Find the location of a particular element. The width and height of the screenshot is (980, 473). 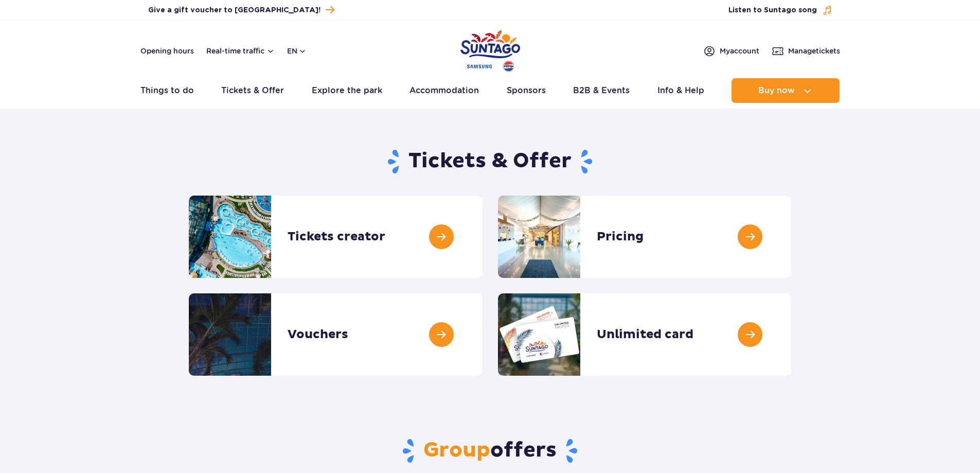

a: Tickets & Offer is located at coordinates (252, 91).